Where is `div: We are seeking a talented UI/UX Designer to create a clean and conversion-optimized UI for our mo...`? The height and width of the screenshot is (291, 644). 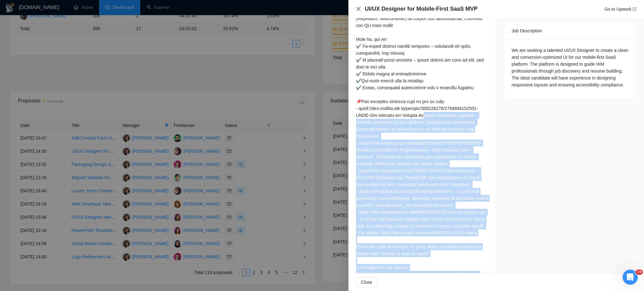
div: We are seeking a talented UI/UX Designer to create a clean and conversion-optimized UI for our mo... is located at coordinates (570, 68).